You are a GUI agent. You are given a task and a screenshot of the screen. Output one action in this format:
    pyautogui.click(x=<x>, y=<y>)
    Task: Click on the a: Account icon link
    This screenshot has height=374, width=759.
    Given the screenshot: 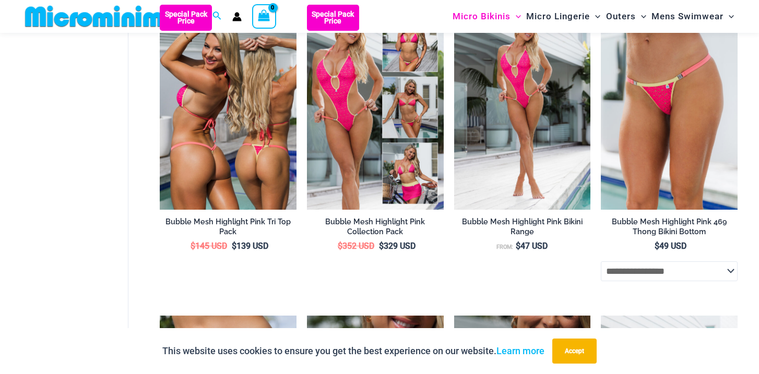 What is the action you would take?
    pyautogui.click(x=237, y=17)
    